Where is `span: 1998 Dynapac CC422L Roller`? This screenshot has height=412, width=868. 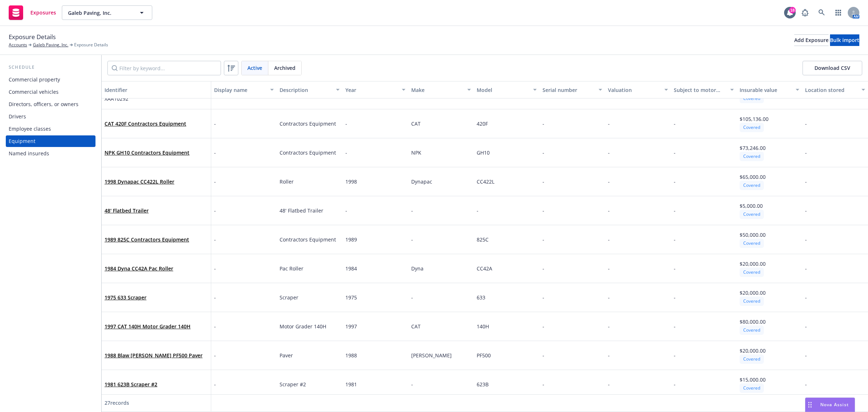
span: 1998 Dynapac CC422L Roller is located at coordinates (139, 181).